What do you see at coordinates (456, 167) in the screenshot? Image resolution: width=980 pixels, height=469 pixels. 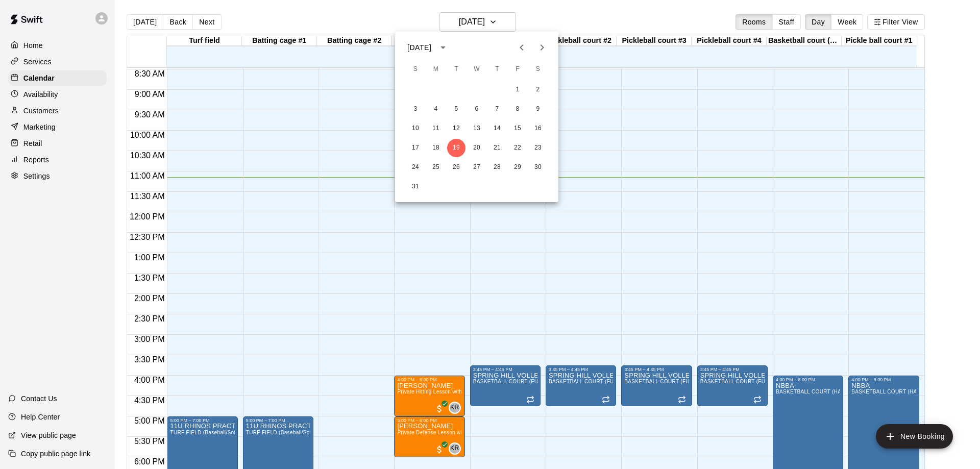 I see `button: 26` at bounding box center [456, 167].